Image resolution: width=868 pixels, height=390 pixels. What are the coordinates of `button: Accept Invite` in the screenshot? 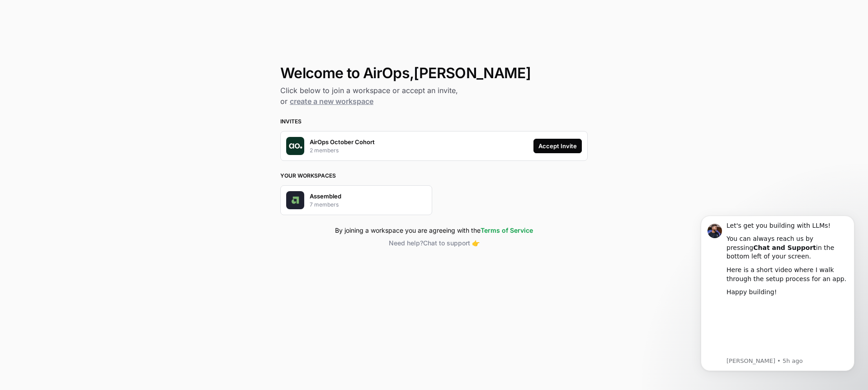 It's located at (558, 146).